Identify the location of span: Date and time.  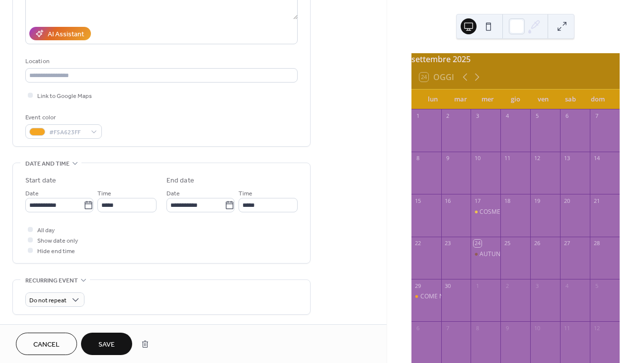
(47, 163).